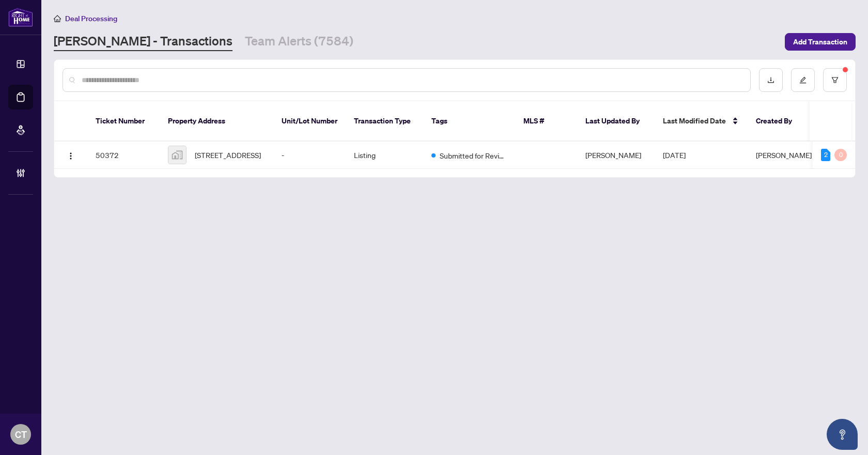  Describe the element at coordinates (71, 155) in the screenshot. I see `button: Logo` at that location.